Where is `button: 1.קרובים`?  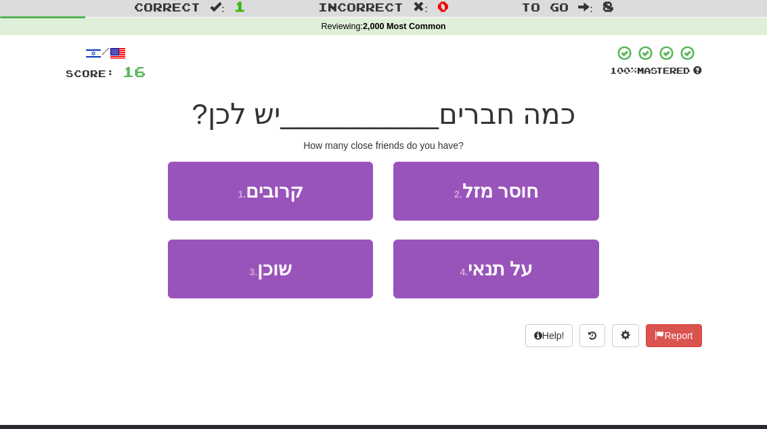
button: 1.קרובים is located at coordinates (270, 191).